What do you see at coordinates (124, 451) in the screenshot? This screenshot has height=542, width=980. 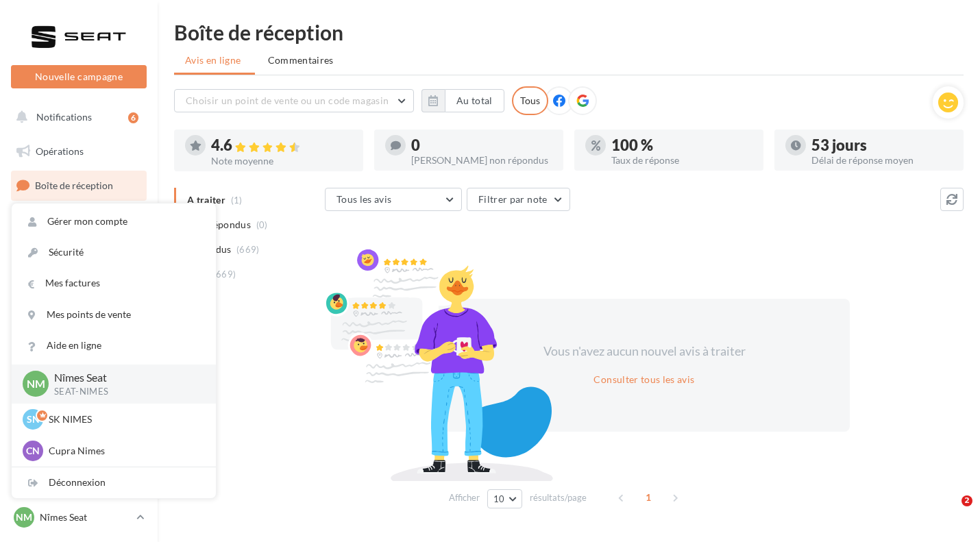 I see `p: Cupra Nimes` at bounding box center [124, 451].